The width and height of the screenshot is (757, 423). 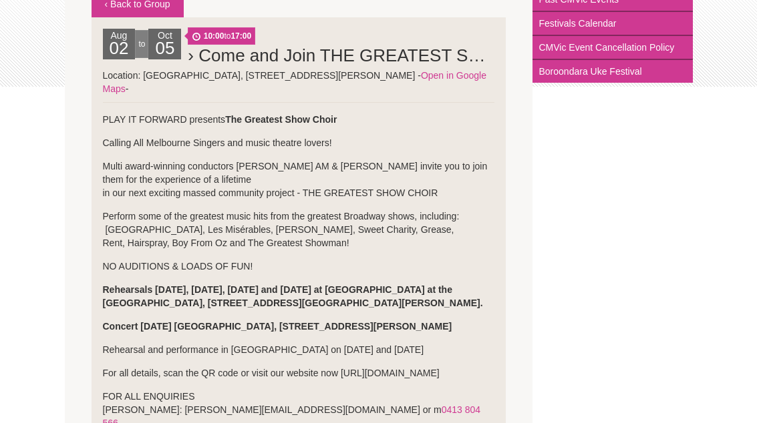 I want to click on a: Boroondara Uke Festival, so click(x=612, y=71).